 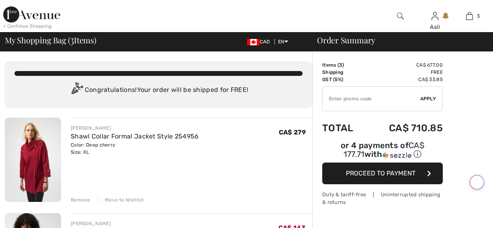 I want to click on td: Total, so click(x=344, y=128).